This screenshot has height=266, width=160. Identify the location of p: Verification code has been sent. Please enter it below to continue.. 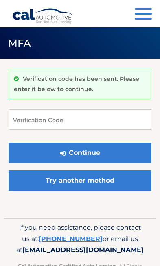
(77, 84).